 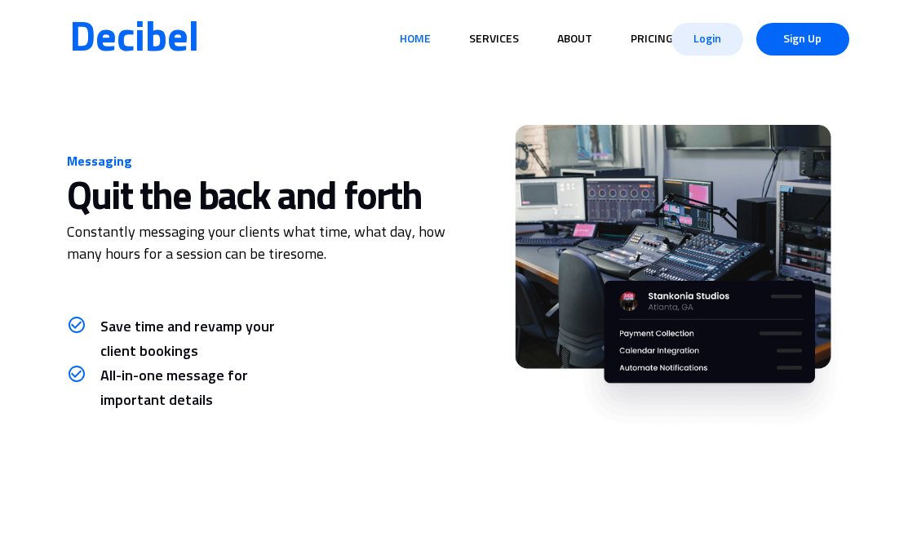 What do you see at coordinates (803, 39) in the screenshot?
I see `span: Sign Up` at bounding box center [803, 39].